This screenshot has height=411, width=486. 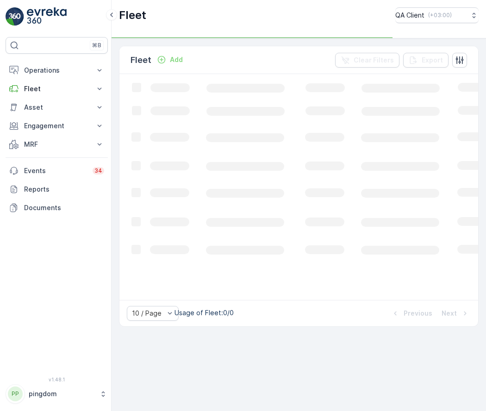 What do you see at coordinates (409, 15) in the screenshot?
I see `p: QA Client` at bounding box center [409, 15].